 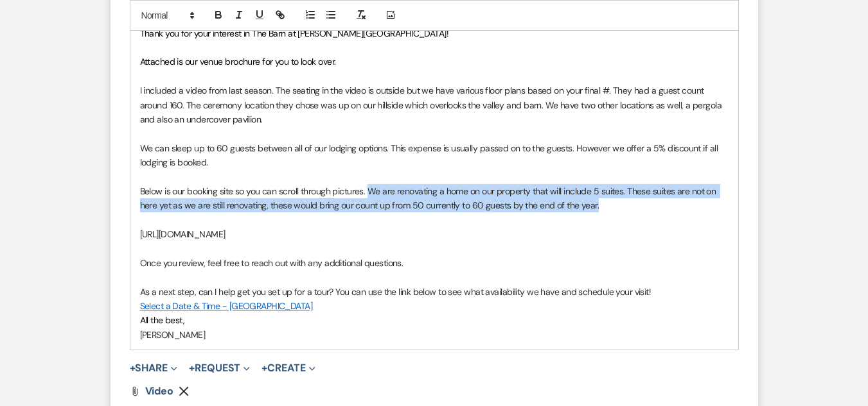 I want to click on span: Video, so click(x=159, y=391).